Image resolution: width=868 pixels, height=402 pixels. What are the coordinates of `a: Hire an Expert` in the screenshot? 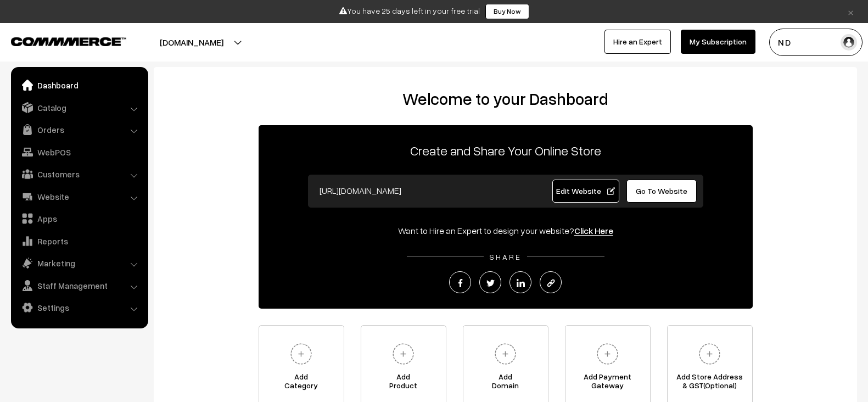 It's located at (638, 42).